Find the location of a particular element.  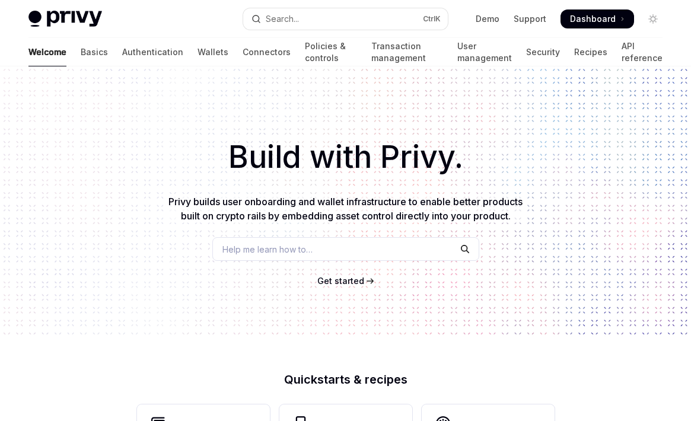

a: Demo is located at coordinates (488, 19).